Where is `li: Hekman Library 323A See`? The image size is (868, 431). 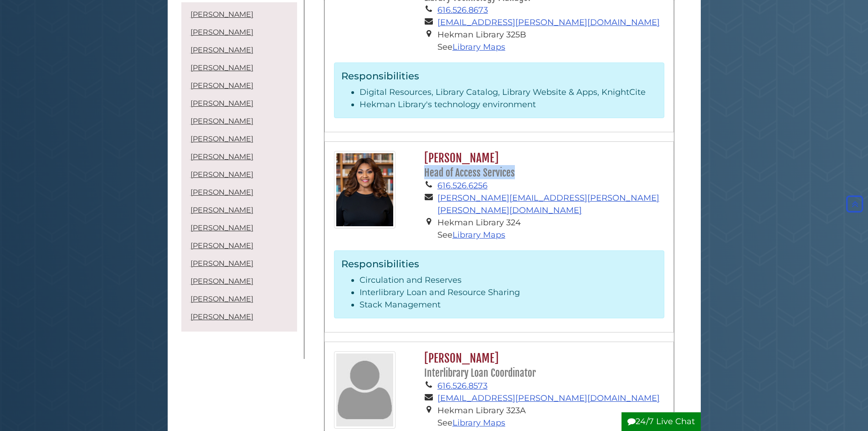 li: Hekman Library 323A See is located at coordinates (551, 417).